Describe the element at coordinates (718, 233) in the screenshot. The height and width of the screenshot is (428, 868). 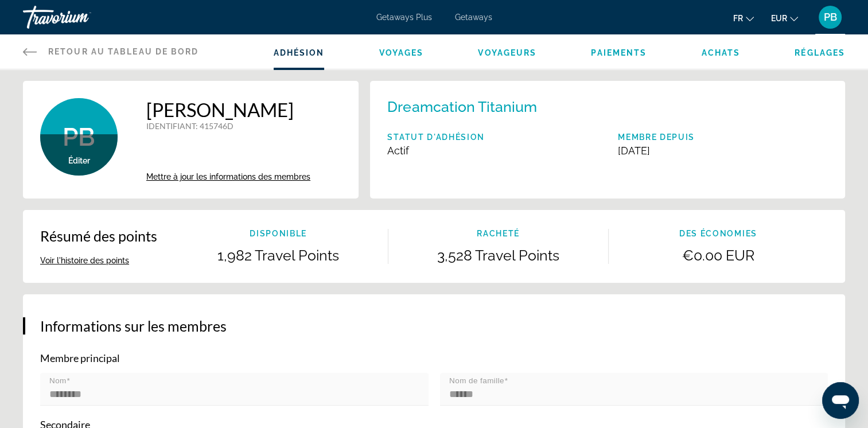
I see `p: Des économies` at that location.